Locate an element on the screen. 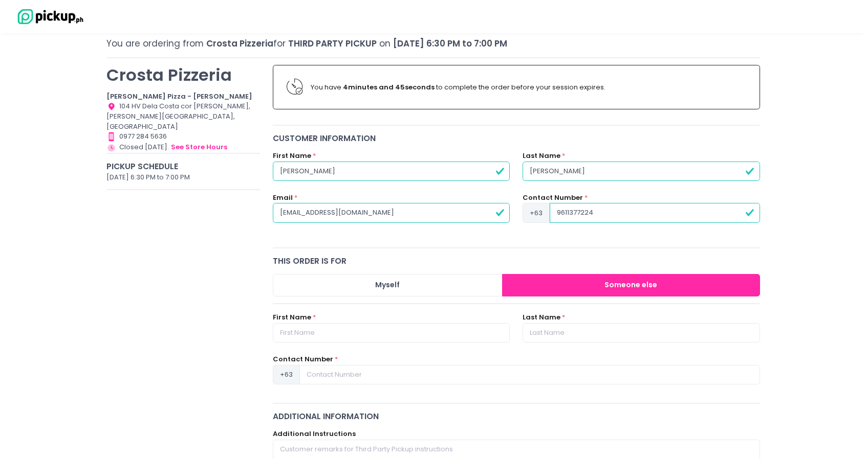 This screenshot has width=866, height=459. div: 0977 284 5636 is located at coordinates (183, 137).